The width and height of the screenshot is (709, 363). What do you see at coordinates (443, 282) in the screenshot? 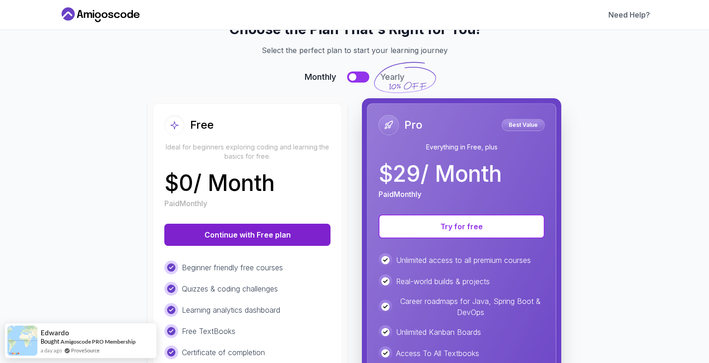
I see `p: Real-world builds & projects` at bounding box center [443, 282].